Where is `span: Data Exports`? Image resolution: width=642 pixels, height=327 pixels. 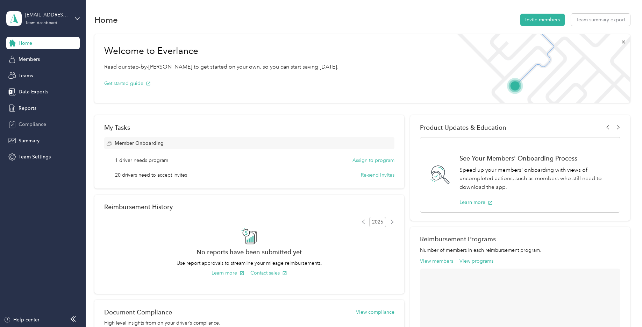 span: Data Exports is located at coordinates (33, 92).